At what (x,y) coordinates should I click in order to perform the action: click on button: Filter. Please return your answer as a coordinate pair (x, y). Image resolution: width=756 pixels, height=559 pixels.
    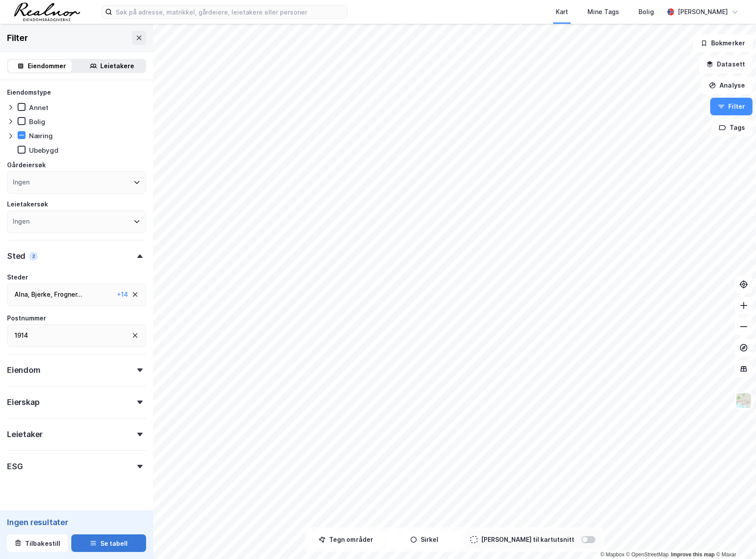
    Looking at the image, I should click on (731, 106).